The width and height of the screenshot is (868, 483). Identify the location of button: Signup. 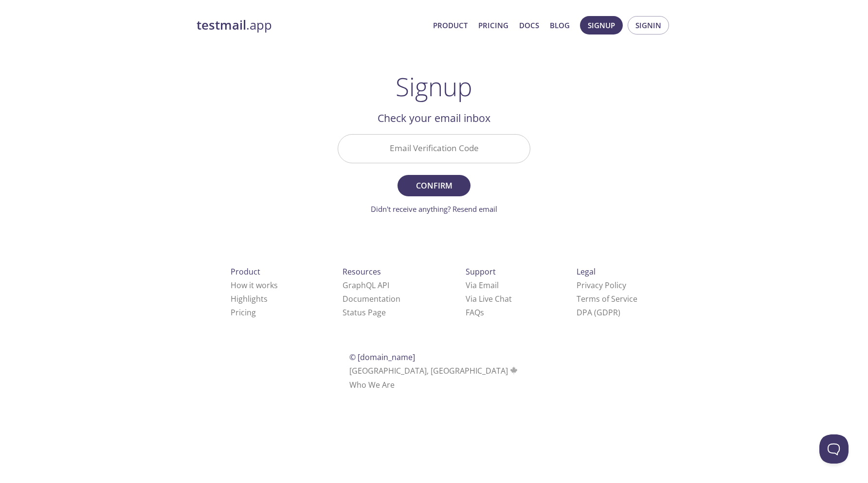
(601, 26).